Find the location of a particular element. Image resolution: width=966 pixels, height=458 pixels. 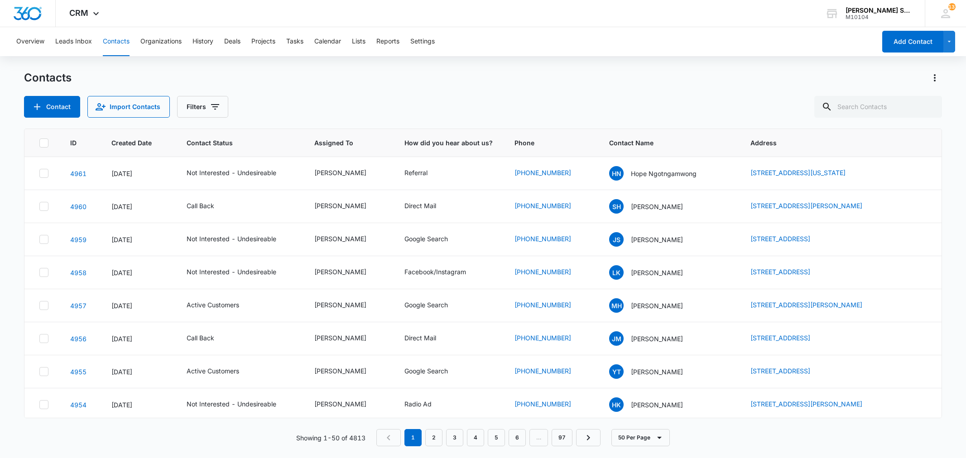

div: Contact Name - Yaribel Tirado - Select to Edit Field is located at coordinates (654, 372).